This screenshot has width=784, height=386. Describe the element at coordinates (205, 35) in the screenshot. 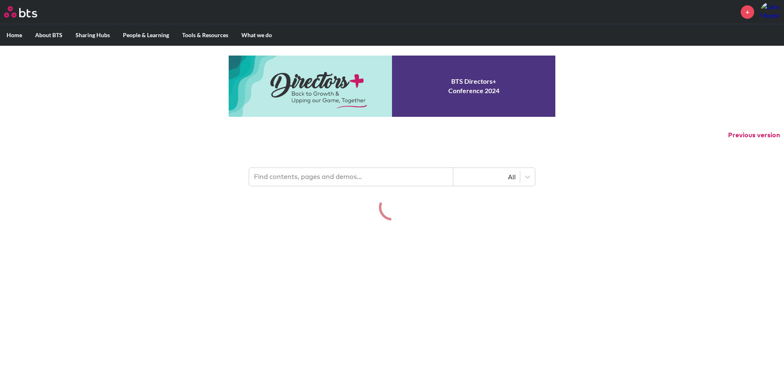

I see `label: Tools & Resources` at that location.